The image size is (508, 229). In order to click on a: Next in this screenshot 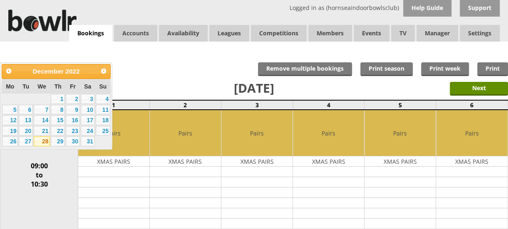, I will do `click(104, 71)`.